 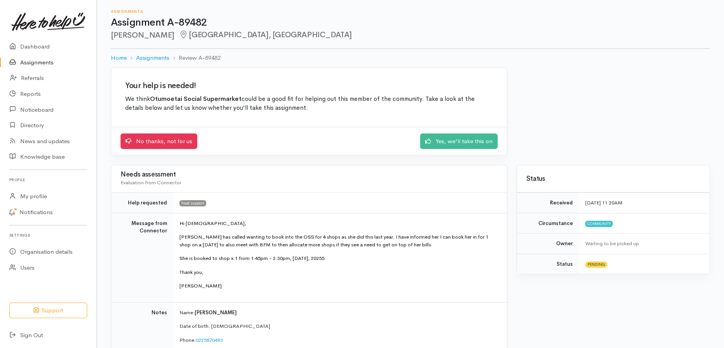 I want to click on td: Status, so click(x=548, y=264).